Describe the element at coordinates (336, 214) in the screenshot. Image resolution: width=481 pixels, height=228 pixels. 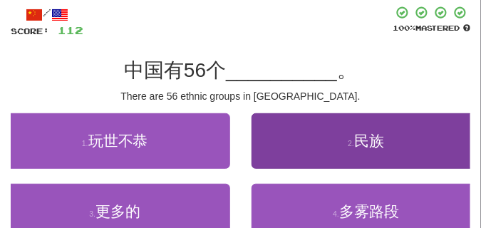
I see `small: 4 .` at that location.